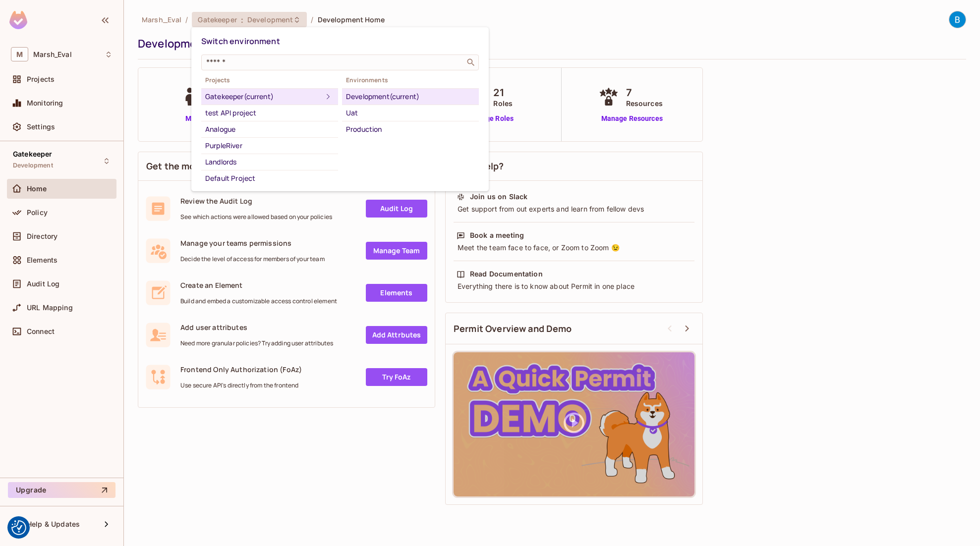 This screenshot has height=546, width=980. What do you see at coordinates (410, 113) in the screenshot?
I see `div: Uat` at bounding box center [410, 113].